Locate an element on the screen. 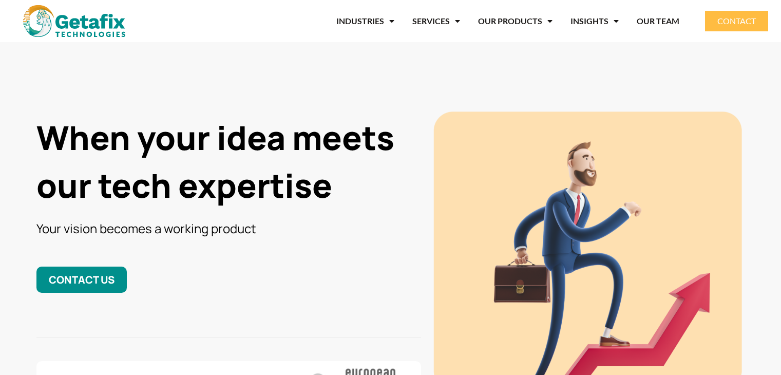 This screenshot has width=781, height=375. a: OUR PRODUCTS is located at coordinates (515, 21).